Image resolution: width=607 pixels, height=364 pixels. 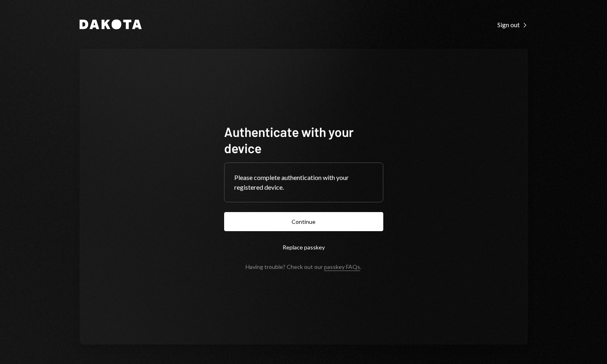 What do you see at coordinates (304, 247) in the screenshot?
I see `button: Replace passkey` at bounding box center [304, 247].